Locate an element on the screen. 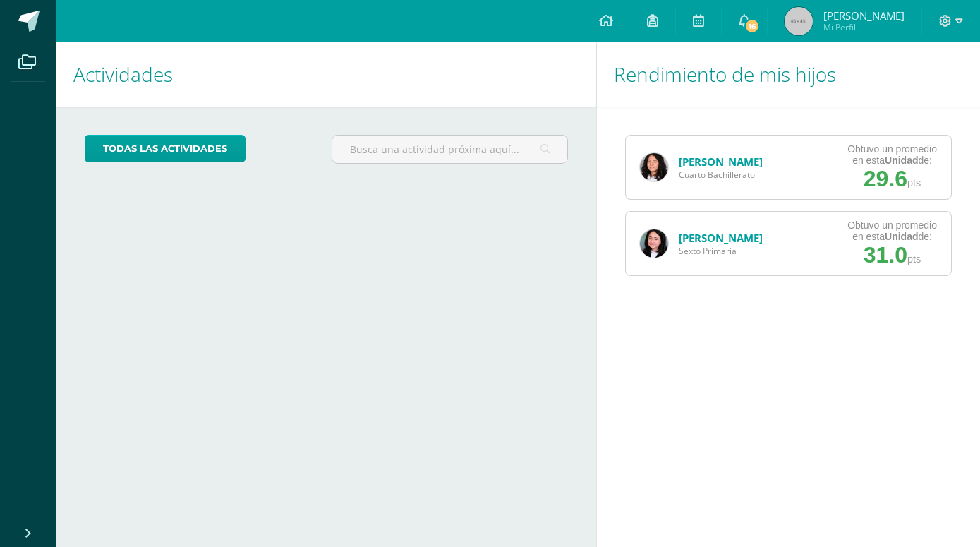 Image resolution: width=980 pixels, height=547 pixels. span: 31.0 is located at coordinates (886, 255).